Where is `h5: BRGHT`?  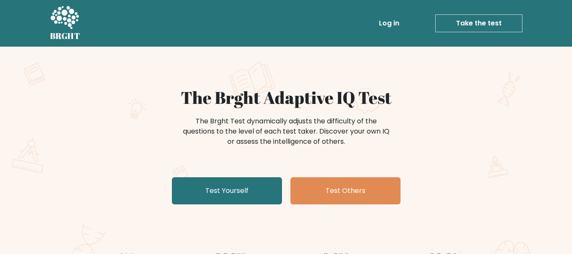 h5: BRGHT is located at coordinates (65, 36).